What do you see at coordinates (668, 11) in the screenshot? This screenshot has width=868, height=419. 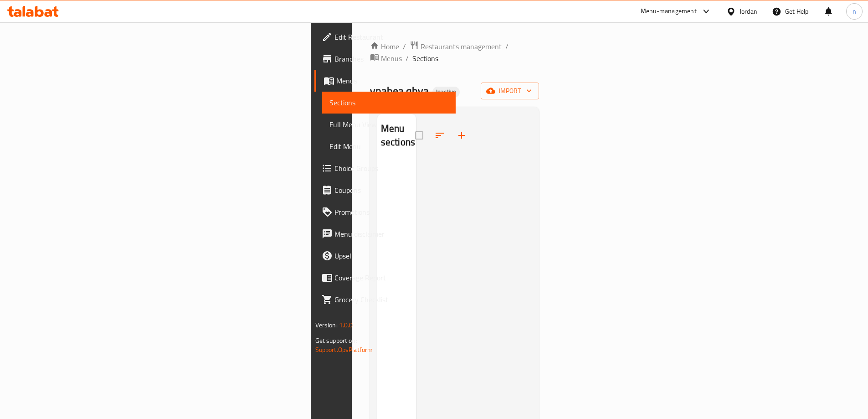 I see `div: Menu-management` at bounding box center [668, 11].